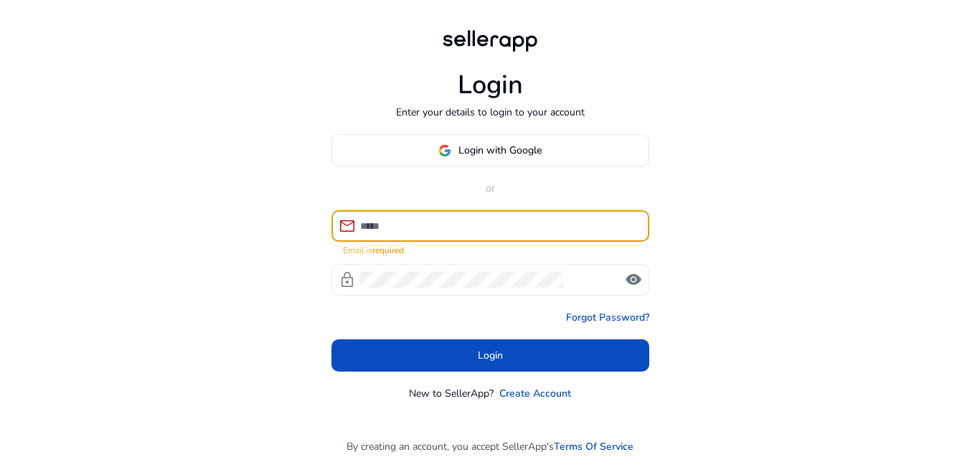 This screenshot has height=467, width=980. I want to click on span: Login with Google, so click(500, 150).